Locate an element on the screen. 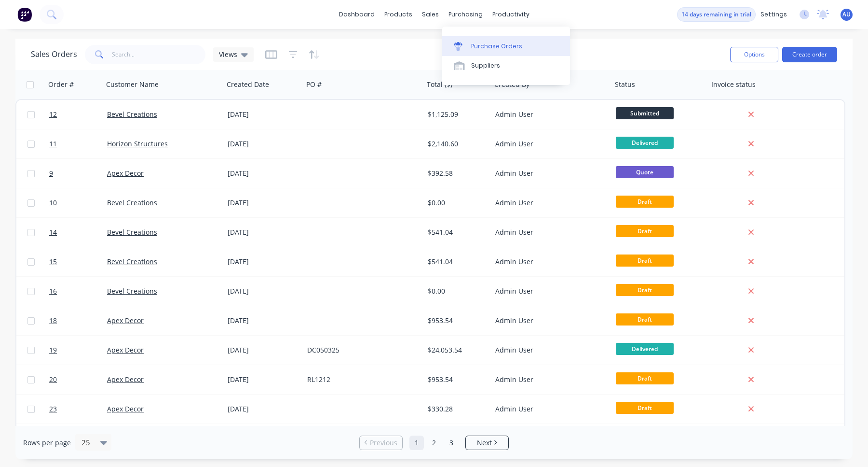  div: $24,053.54 is located at coordinates (456, 350).